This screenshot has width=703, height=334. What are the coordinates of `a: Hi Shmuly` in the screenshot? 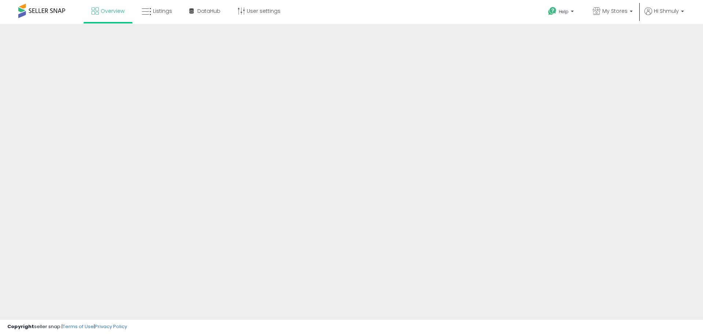 It's located at (665, 15).